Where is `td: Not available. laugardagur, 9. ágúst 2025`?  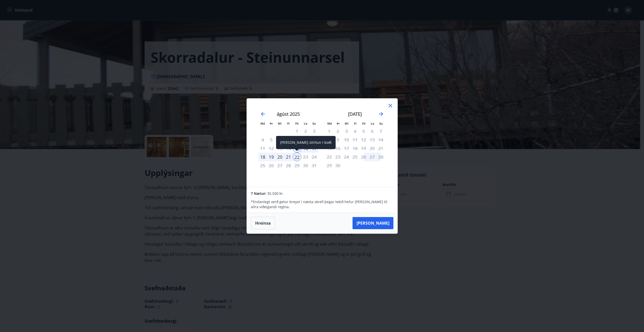
td: Not available. laugardagur, 9. ágúst 2025 is located at coordinates (306, 140).